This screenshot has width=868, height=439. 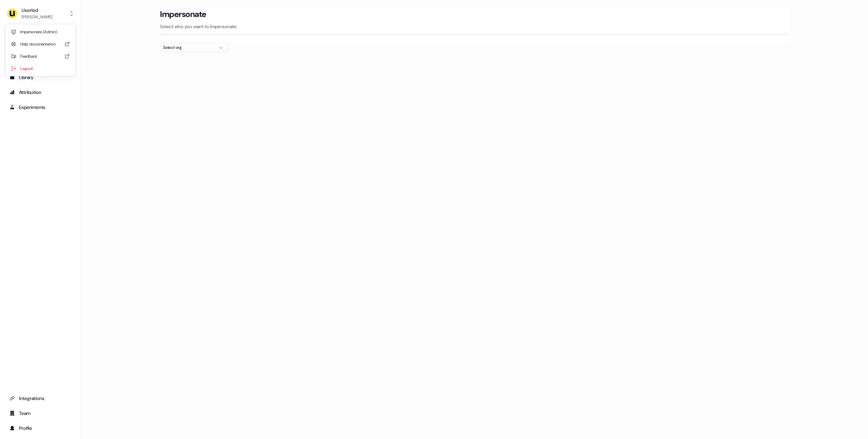 What do you see at coordinates (40, 398) in the screenshot?
I see `div: Integrations` at bounding box center [40, 398].